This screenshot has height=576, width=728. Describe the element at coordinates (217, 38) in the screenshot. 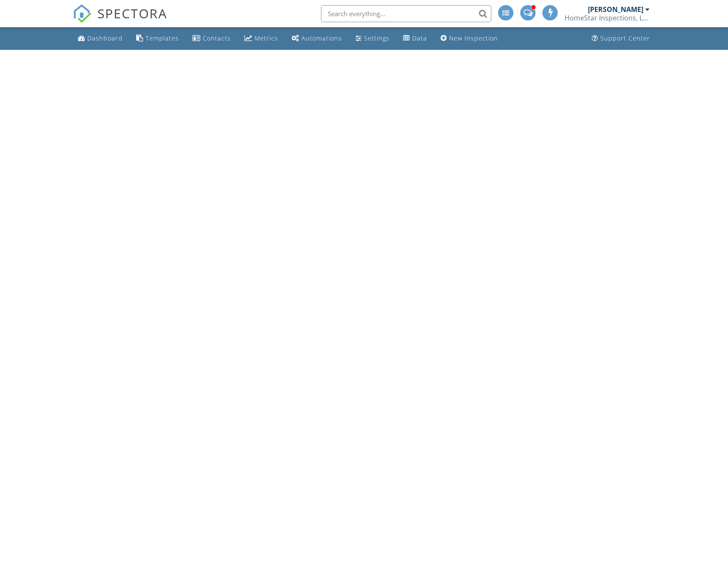

I see `div: Contacts` at that location.